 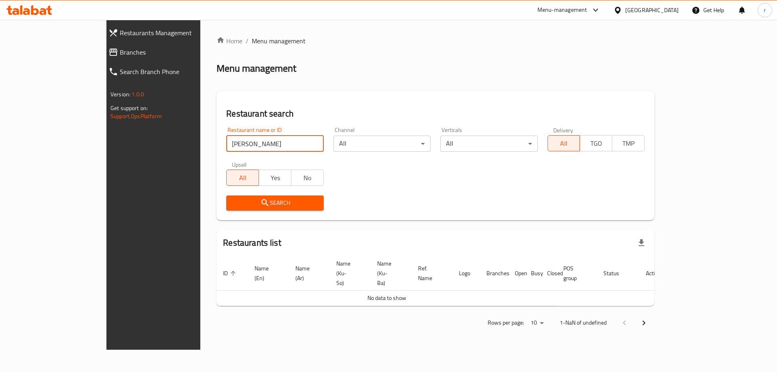 What do you see at coordinates (275, 144) in the screenshot?
I see `input: Search for restaurant name or ID..` at bounding box center [275, 144].